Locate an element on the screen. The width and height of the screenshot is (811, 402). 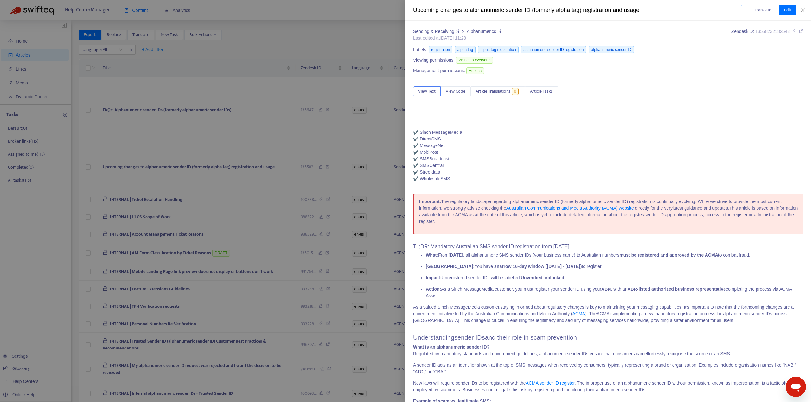
span: alpha tag is located at coordinates (465, 50).